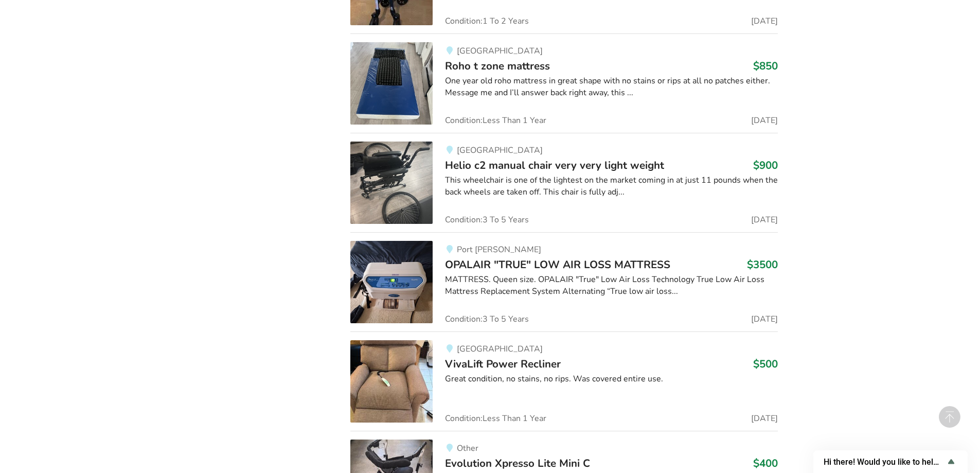 This screenshot has width=980, height=473. I want to click on div: MATTRESS. Queen size. OPALAIR "True" Low Air Loss Technology True Low Air Loss Mattress Replaceme..., so click(611, 286).